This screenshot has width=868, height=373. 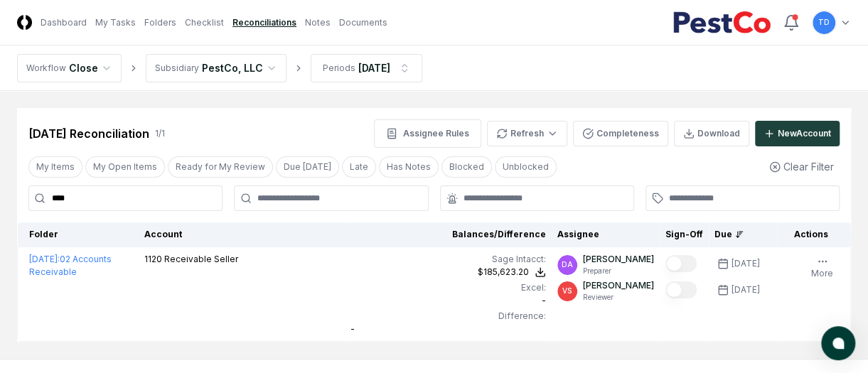 I want to click on button: Ready for My Review, so click(x=220, y=167).